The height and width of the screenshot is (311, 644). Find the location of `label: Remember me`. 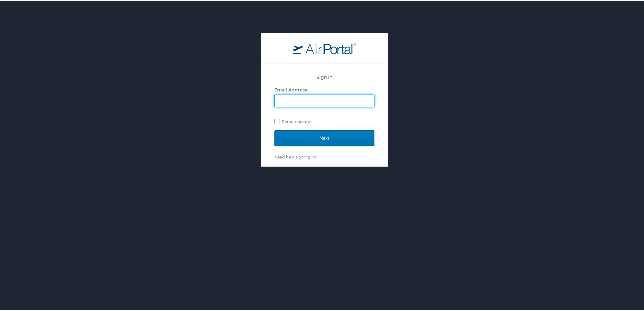

label: Remember me is located at coordinates (324, 120).